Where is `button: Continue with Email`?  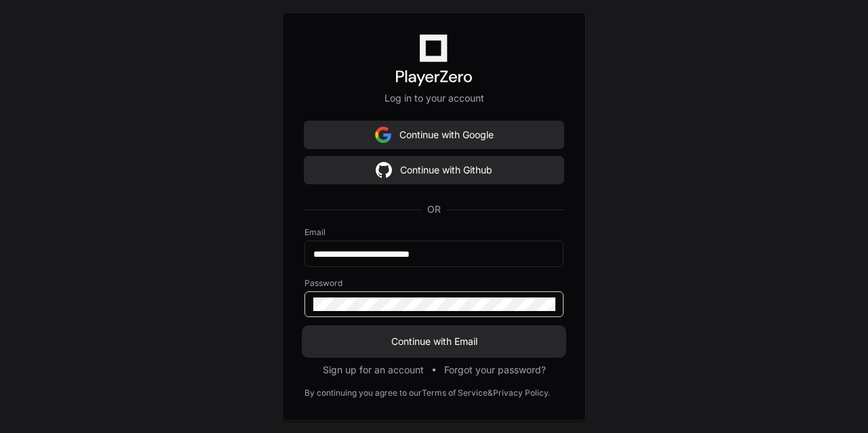 button: Continue with Email is located at coordinates (434, 342).